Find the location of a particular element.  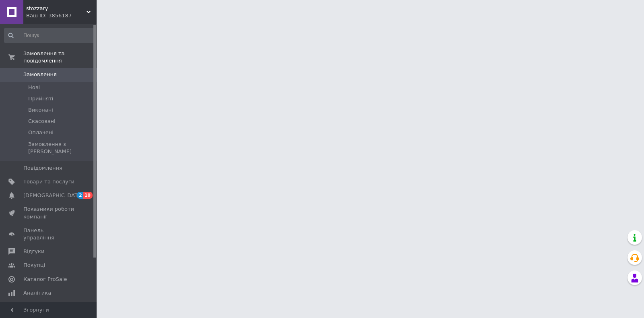

span: Панель управління is located at coordinates (49, 234).